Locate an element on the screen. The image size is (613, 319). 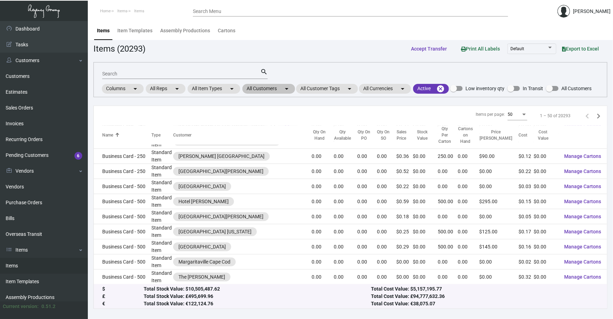
td: $0.32 is located at coordinates (526, 277).